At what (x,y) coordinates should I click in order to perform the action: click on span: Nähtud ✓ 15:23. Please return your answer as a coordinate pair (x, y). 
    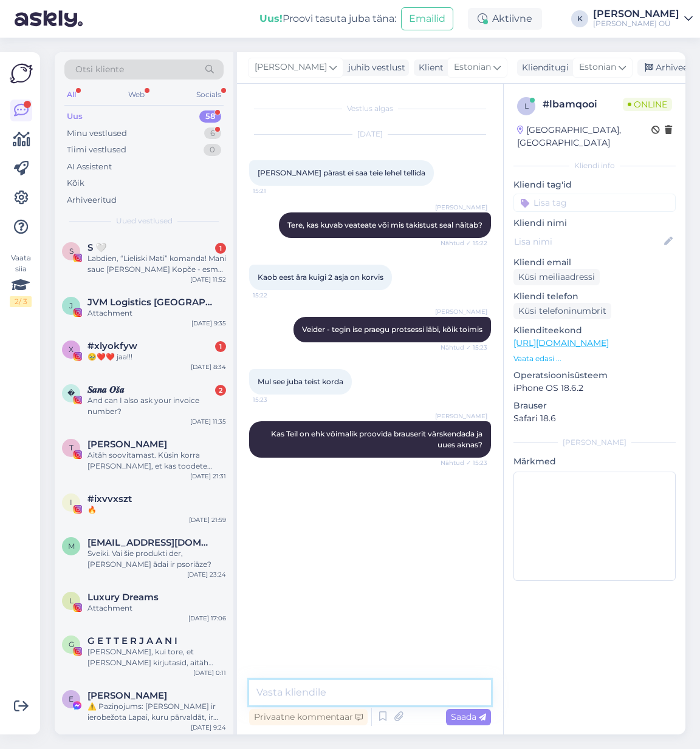
    Looking at the image, I should click on (464, 347).